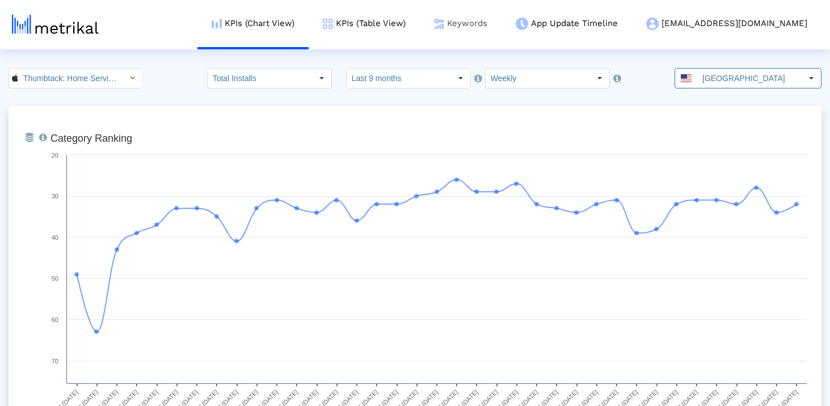  What do you see at coordinates (653, 24) in the screenshot?
I see `img: my-account-menu-icon.png` at bounding box center [653, 24].